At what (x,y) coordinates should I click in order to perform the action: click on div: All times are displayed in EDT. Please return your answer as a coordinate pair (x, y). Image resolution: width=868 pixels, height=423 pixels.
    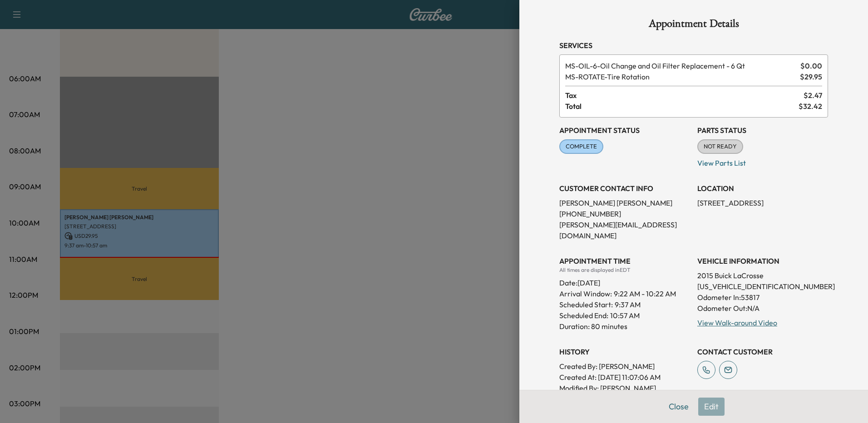
    Looking at the image, I should click on (625, 270).